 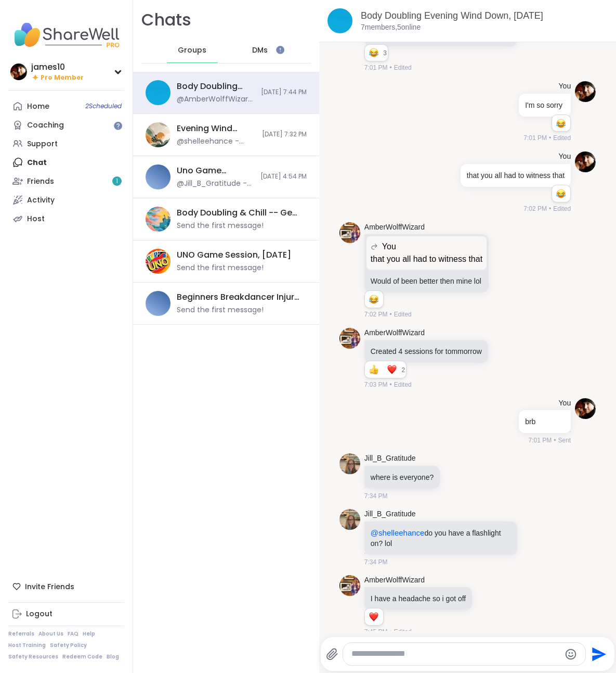 What do you see at coordinates (597, 654) in the screenshot?
I see `button: Send` at bounding box center [597, 654].